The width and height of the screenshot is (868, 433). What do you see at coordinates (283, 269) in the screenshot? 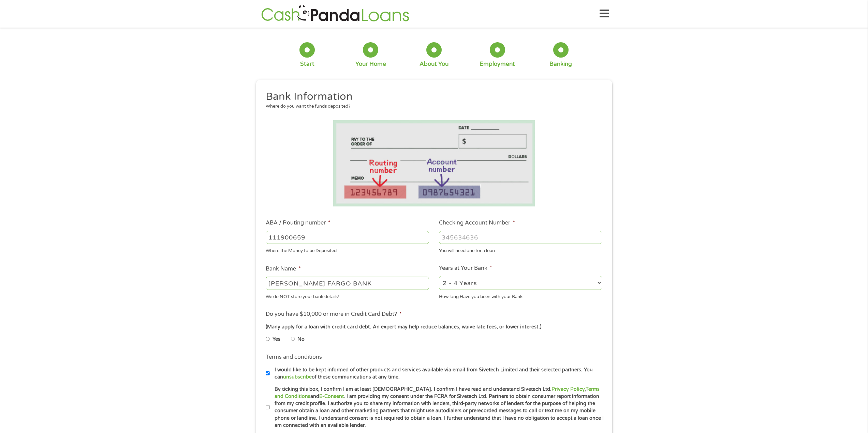
I see `label: Bank Name` at bounding box center [283, 269].